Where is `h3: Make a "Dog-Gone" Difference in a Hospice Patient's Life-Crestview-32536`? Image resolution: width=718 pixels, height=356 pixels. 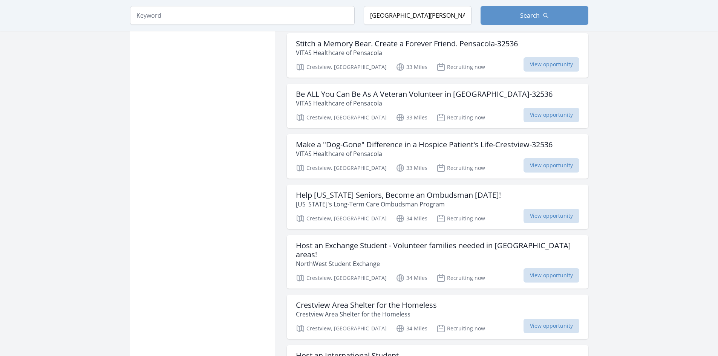 h3: Make a "Dog-Gone" Difference in a Hospice Patient's Life-Crestview-32536 is located at coordinates (424, 145).